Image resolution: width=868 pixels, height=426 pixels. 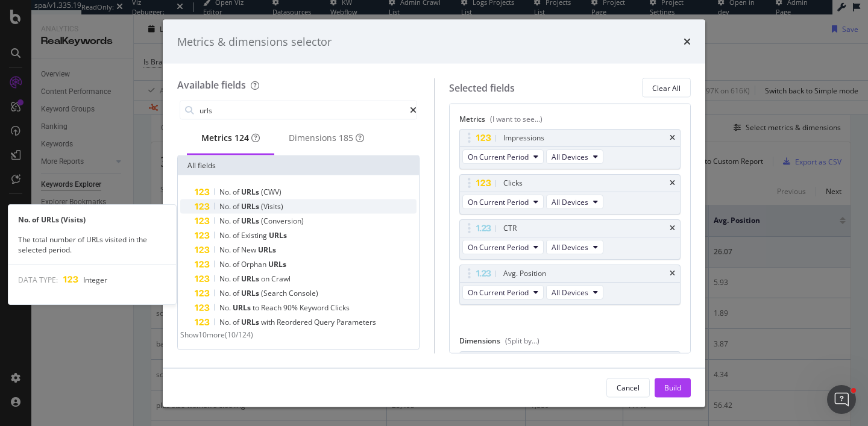 What do you see at coordinates (356, 322) in the screenshot?
I see `span: Parameters` at bounding box center [356, 322].